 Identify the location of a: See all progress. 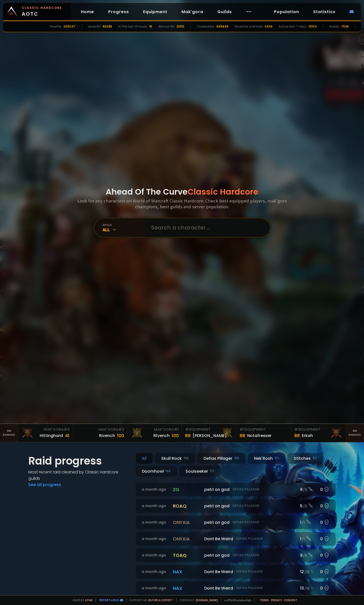
(45, 484).